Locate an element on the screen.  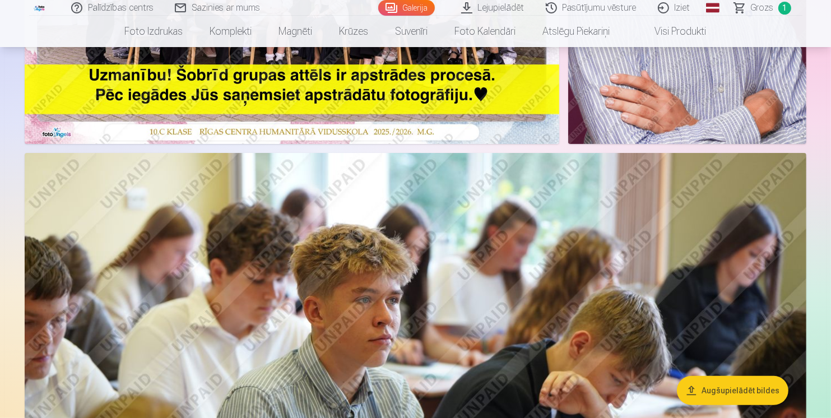
span: 1 is located at coordinates (785, 8).